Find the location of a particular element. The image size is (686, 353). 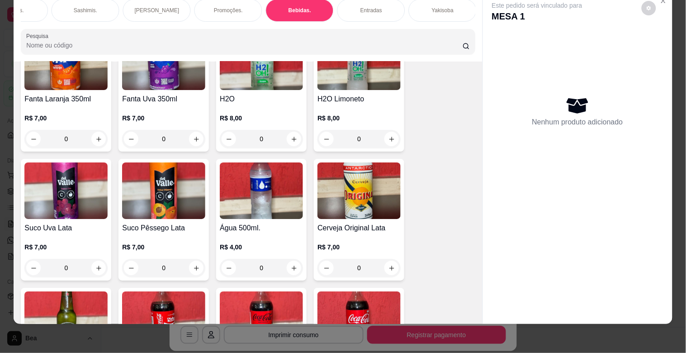

h4: Cerveja Original Lata is located at coordinates (359, 228).